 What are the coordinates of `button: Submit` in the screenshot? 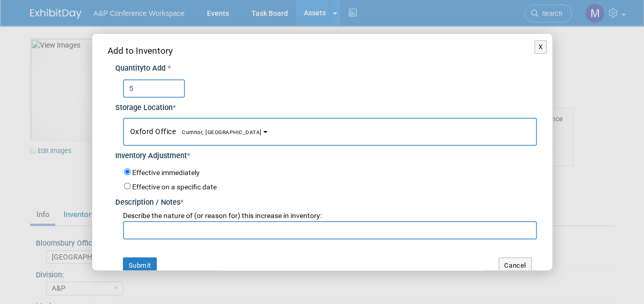 It's located at (140, 266).